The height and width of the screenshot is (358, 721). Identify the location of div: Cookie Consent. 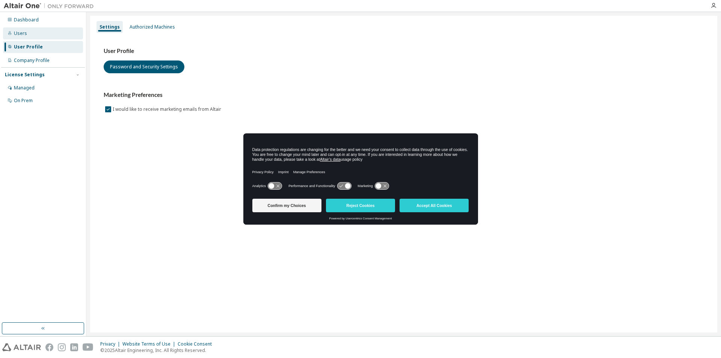
(197, 344).